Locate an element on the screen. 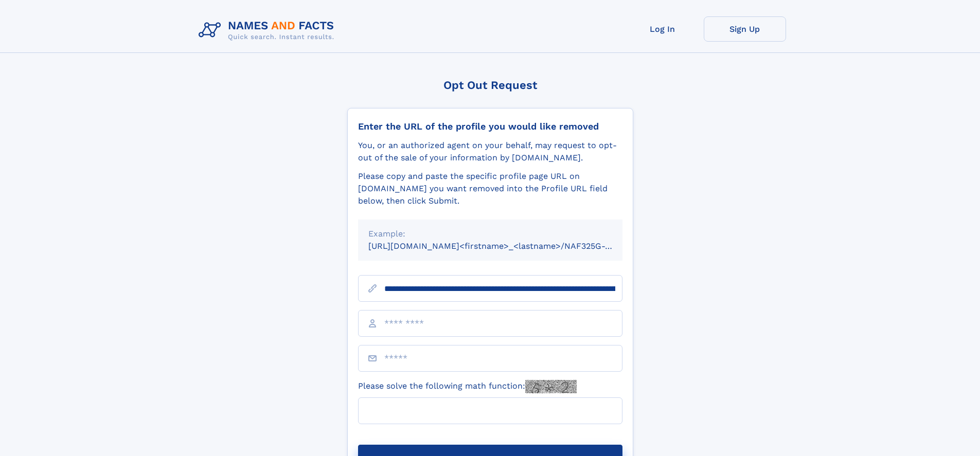  div: You, or an authorized agent on your behalf, may request to opt-out of the sale of your informatio... is located at coordinates (490, 152).